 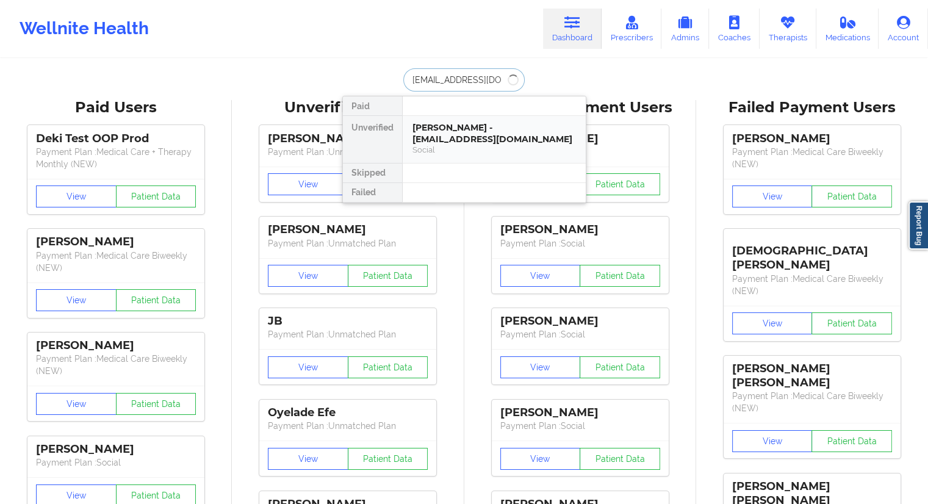 I want to click on a: Prescribers, so click(x=631, y=29).